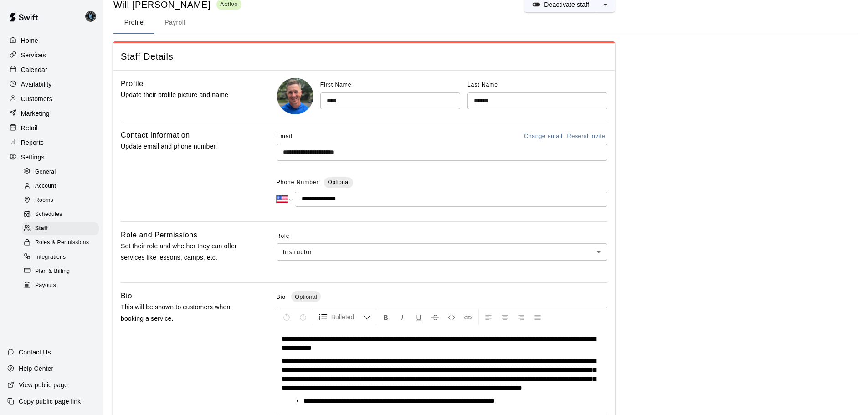 The image size is (868, 415). What do you see at coordinates (62, 214) in the screenshot?
I see `a: Schedules` at bounding box center [62, 214].